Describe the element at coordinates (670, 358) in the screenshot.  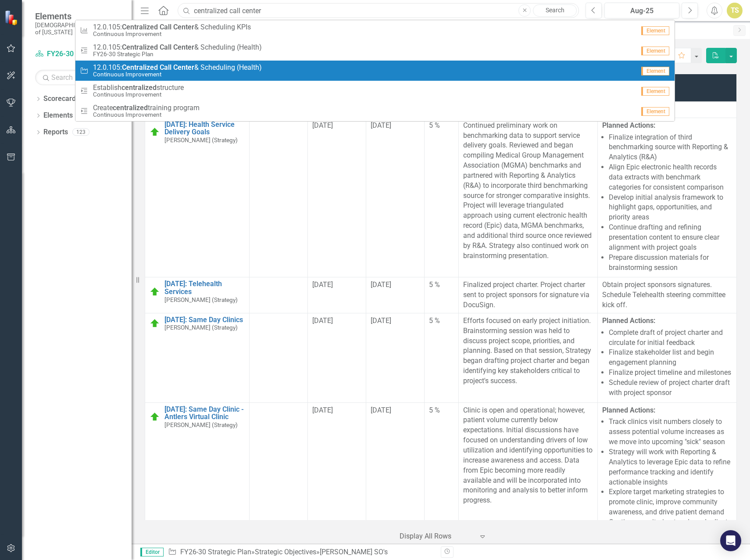
I see `li: Finalize stakeholder list and begin engagement planning` at that location.